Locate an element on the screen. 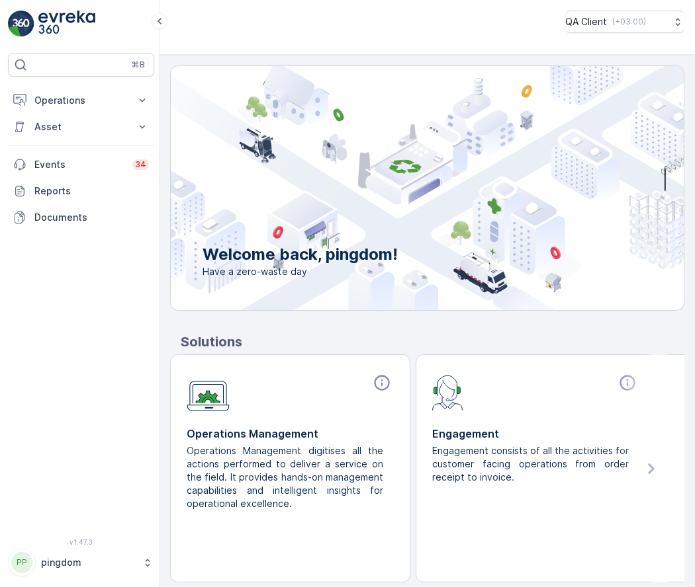 This screenshot has height=587, width=695. a: Events34 is located at coordinates (81, 165).